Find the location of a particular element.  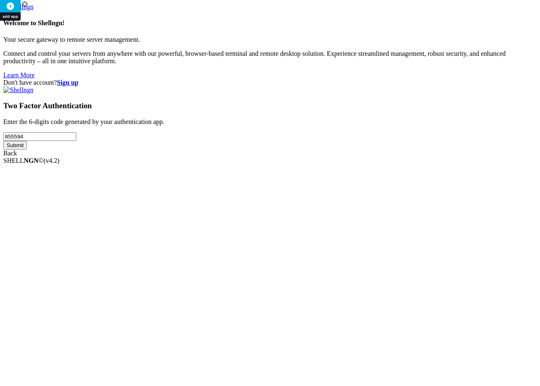

a: Learn More is located at coordinates (19, 75).